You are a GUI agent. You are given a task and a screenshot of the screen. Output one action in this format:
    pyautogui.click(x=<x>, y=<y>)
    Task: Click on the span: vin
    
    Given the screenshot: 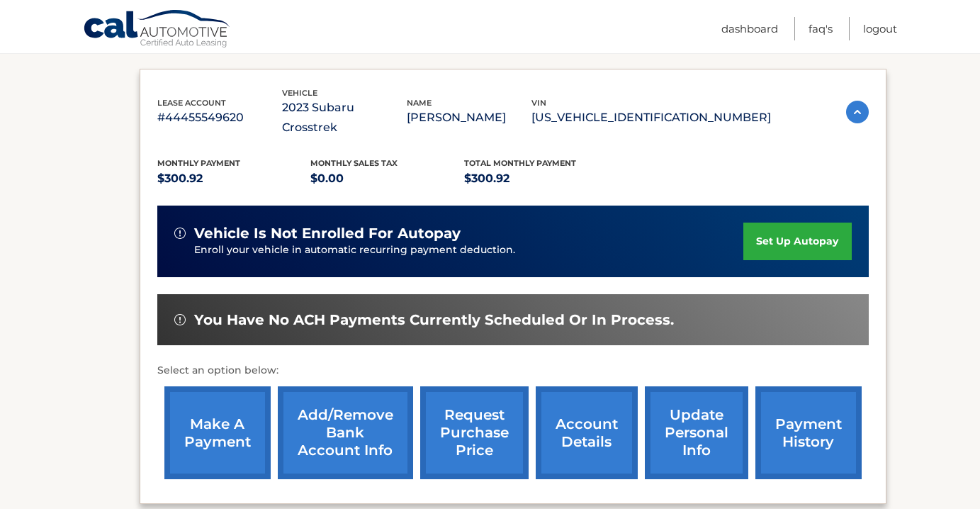 What is the action you would take?
    pyautogui.click(x=539, y=103)
    